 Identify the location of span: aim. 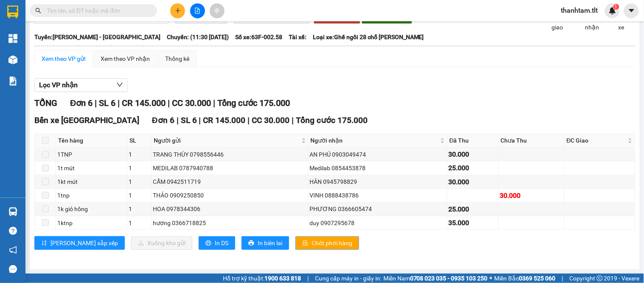
(217, 11).